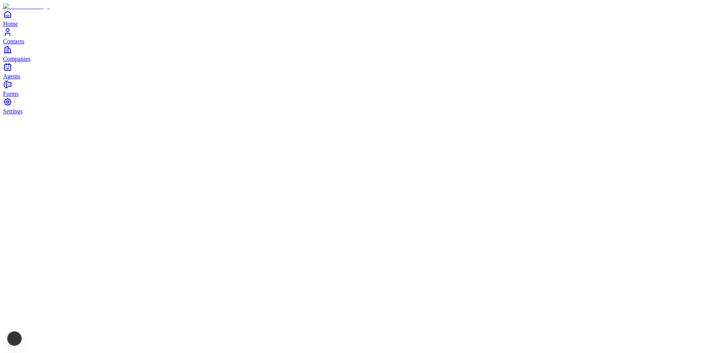  I want to click on a: Contacts, so click(362, 36).